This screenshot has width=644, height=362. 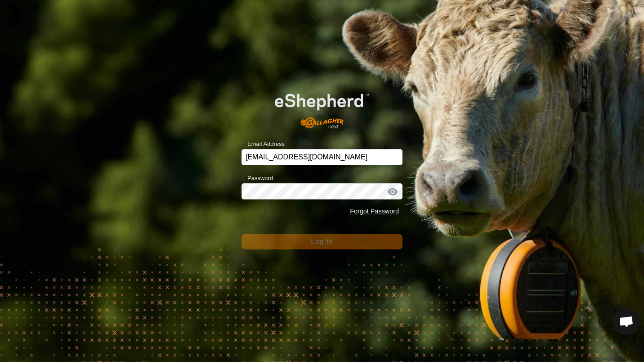 I want to click on button: Log In, so click(x=322, y=242).